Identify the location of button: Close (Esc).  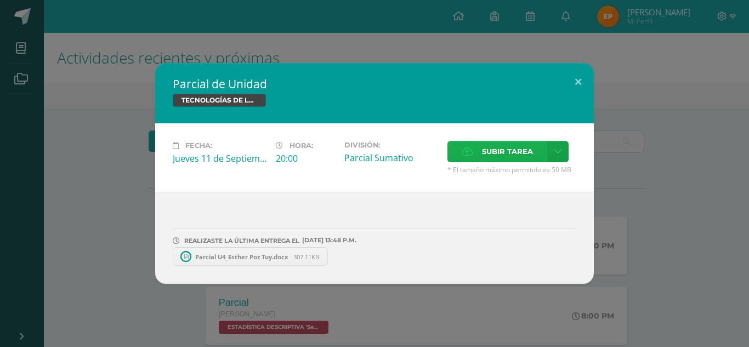
(578, 82).